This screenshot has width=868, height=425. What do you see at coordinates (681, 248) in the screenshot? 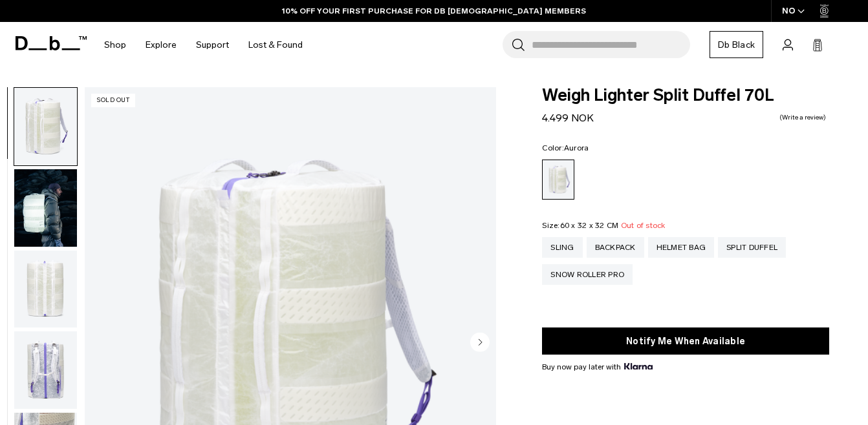
I see `a: Helmet Bag` at bounding box center [681, 248].